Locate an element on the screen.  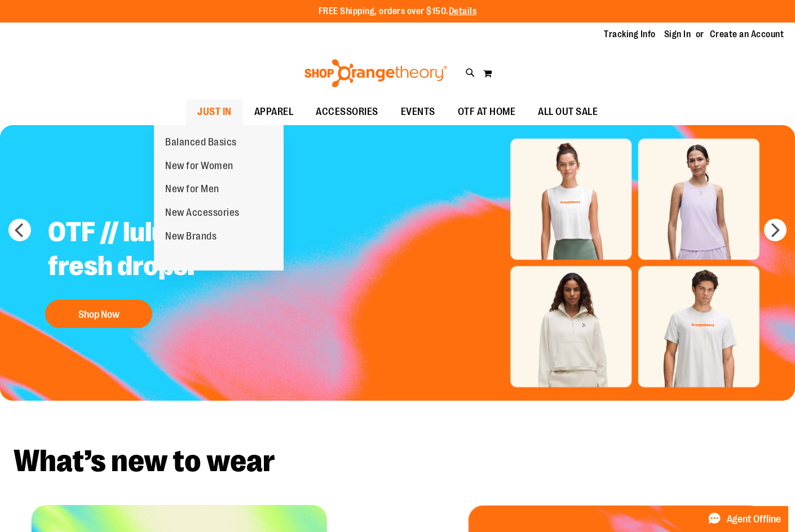
a: OTF // lululemon fresh drops! Shop Now is located at coordinates (179, 270).